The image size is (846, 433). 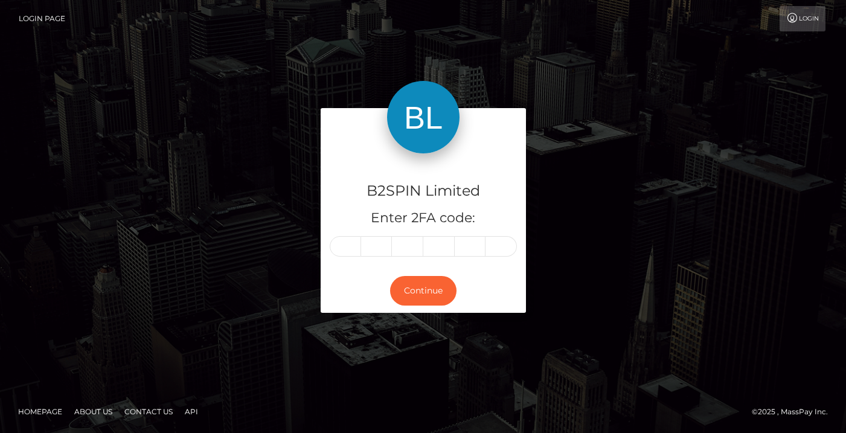 I want to click on a: About Us, so click(x=93, y=411).